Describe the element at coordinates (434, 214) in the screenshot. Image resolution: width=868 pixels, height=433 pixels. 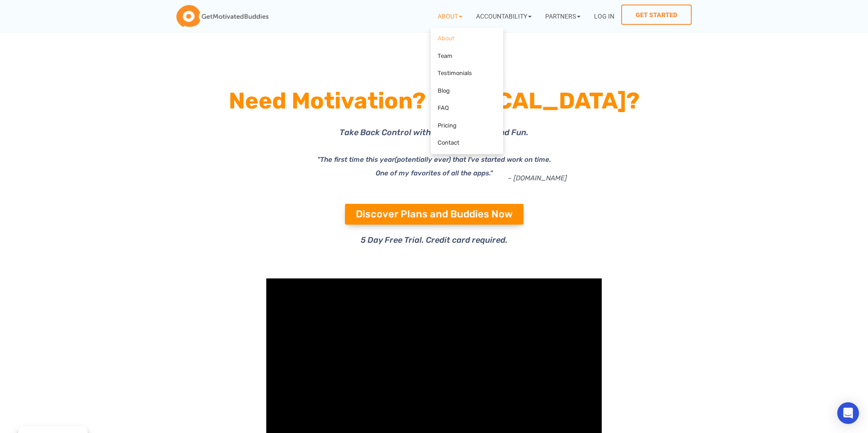
I see `span: Discover Plans and Buddies Now` at that location.